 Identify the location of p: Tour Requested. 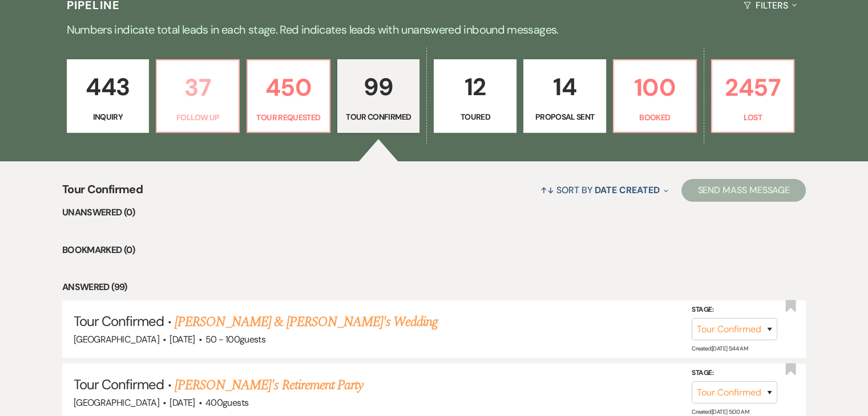
(288, 117).